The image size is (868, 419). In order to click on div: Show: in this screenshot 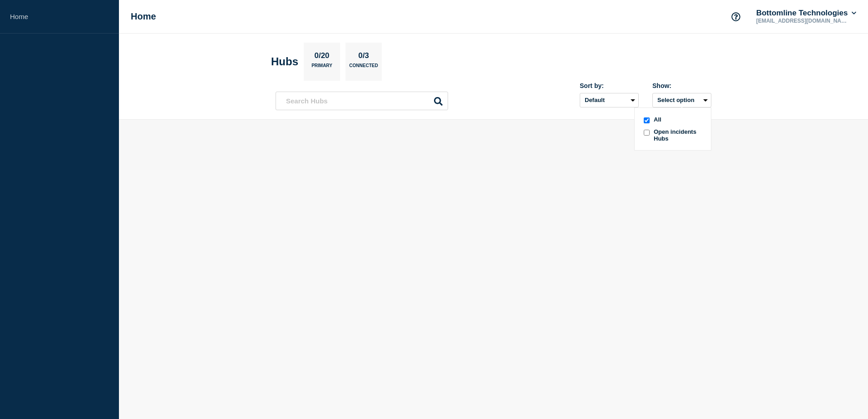, I will do `click(682, 86)`.